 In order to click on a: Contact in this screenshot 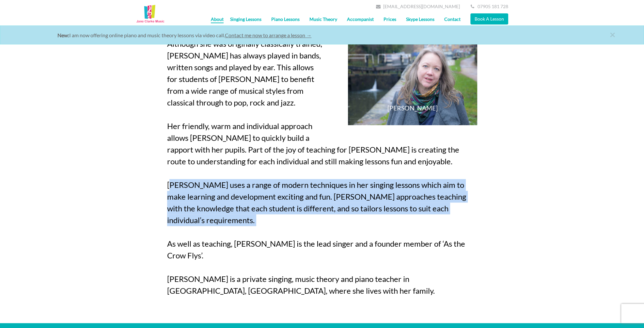, I will do `click(452, 19)`.